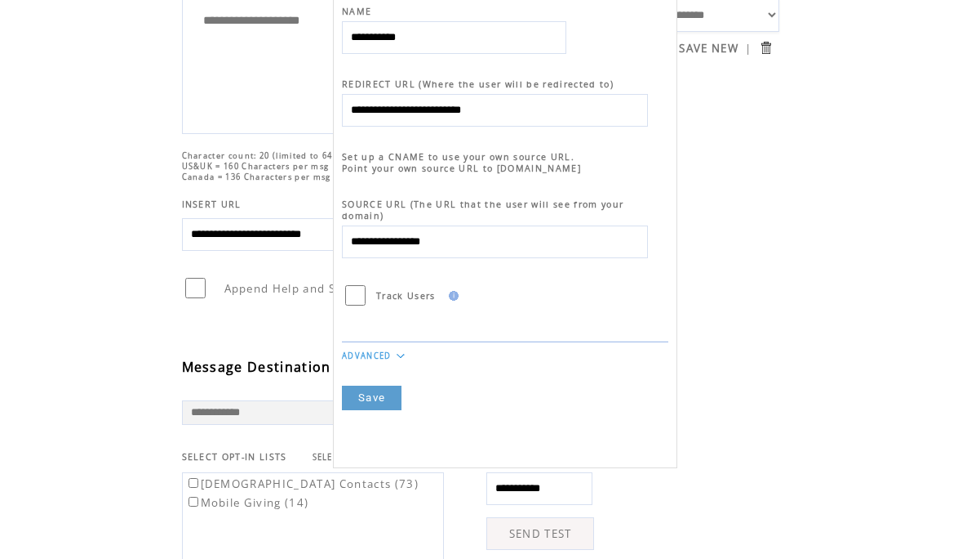 The image size is (980, 559). I want to click on a: Save, so click(371, 398).